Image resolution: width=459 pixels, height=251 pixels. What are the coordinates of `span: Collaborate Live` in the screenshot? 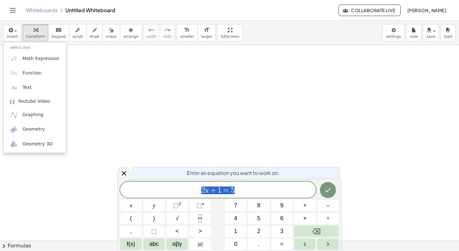 It's located at (369, 10).